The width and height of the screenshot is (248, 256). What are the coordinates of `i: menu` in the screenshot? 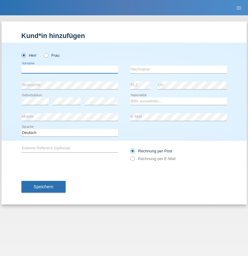 It's located at (239, 8).